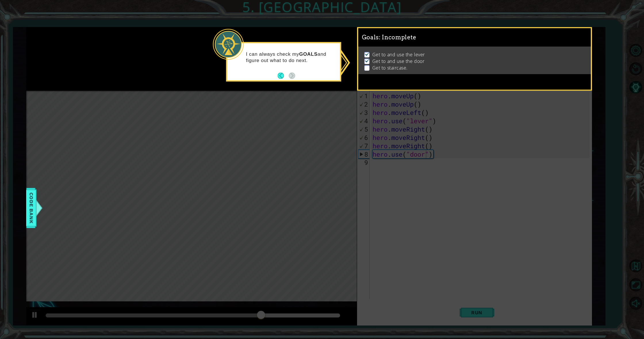 This screenshot has width=644, height=339. Describe the element at coordinates (390, 68) in the screenshot. I see `p: Get to staircase.` at that location.